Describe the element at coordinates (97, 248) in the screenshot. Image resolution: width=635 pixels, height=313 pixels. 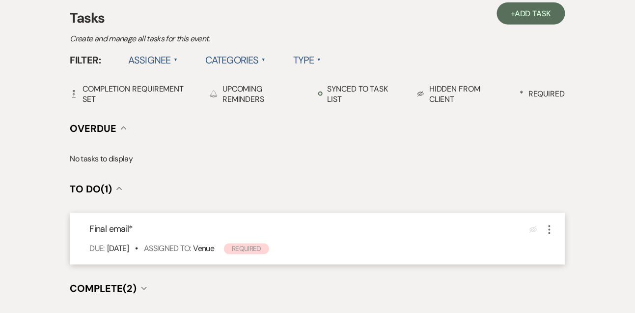
I see `span: Due:` at that location.